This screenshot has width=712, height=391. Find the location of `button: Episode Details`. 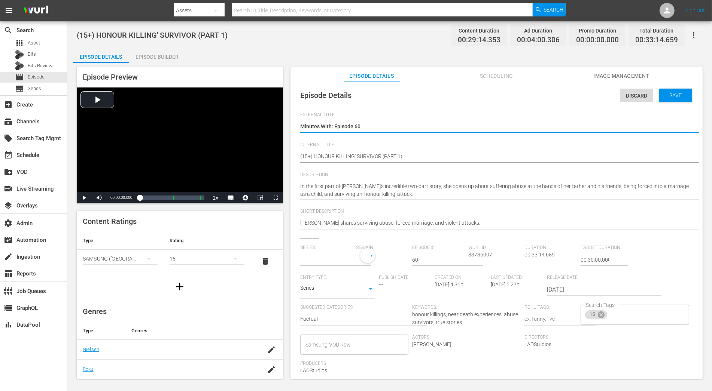

button: Episode Details is located at coordinates (101, 55).